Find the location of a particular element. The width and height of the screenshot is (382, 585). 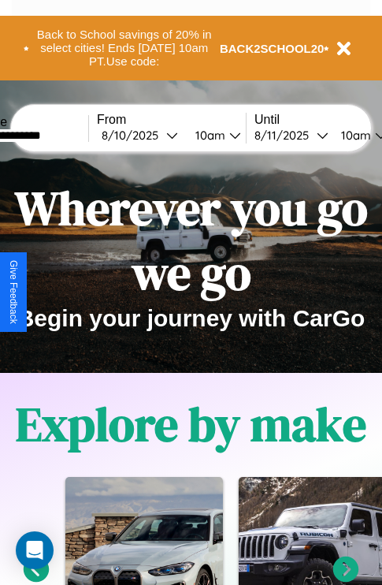

button: 8/10/2025 is located at coordinates (140, 135).